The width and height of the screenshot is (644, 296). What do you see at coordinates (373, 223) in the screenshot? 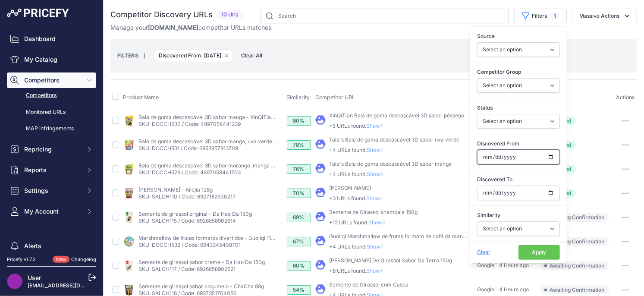
I see `p: +12 URLs found.` at bounding box center [373, 223].